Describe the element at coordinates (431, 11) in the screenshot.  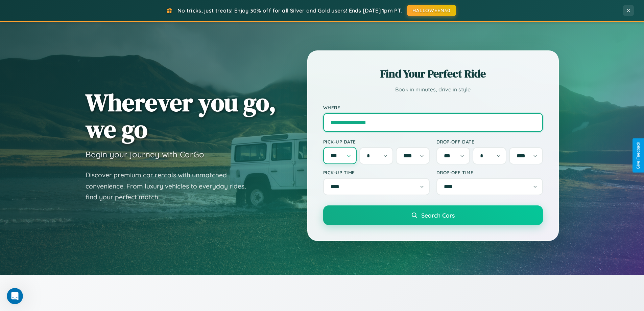
I see `button: HALLOWEEN30` at that location.